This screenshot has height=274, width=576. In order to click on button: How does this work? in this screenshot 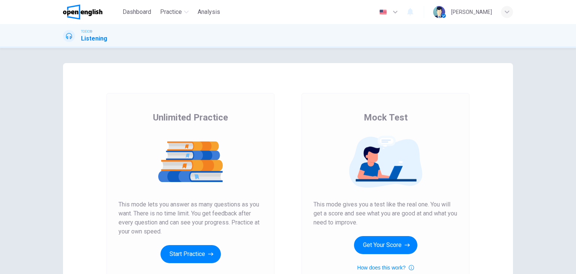, I will do `click(385, 267)`.